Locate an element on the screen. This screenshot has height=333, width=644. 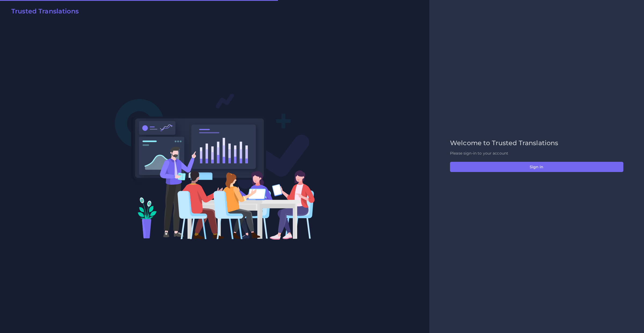
a: Sign in is located at coordinates (537, 167).